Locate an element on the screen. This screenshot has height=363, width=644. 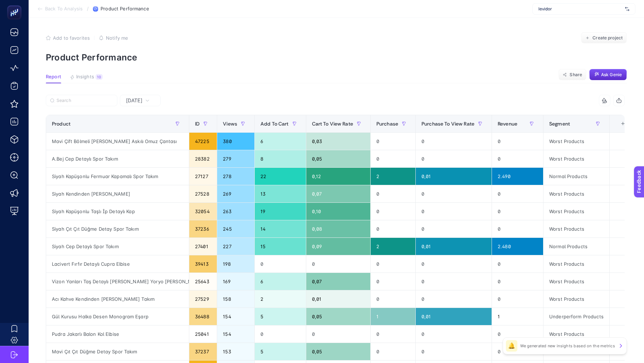
div: 14 is located at coordinates (280, 229).